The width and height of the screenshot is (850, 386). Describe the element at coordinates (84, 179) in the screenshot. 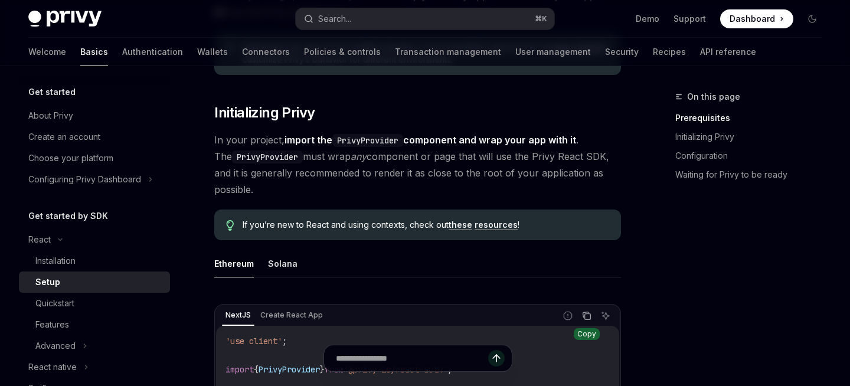

I see `div: Configuring Privy Dashboard` at that location.